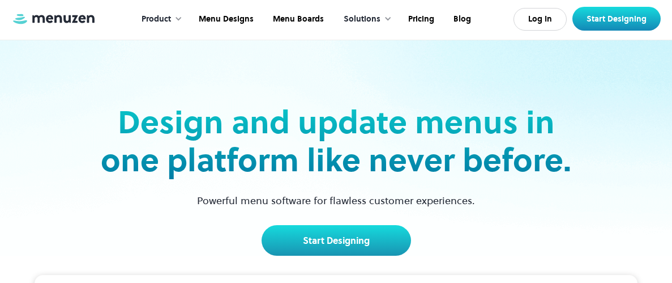 The image size is (672, 283). Describe the element at coordinates (336, 141) in the screenshot. I see `h2: Design and update menus in one platform like never before.` at that location.